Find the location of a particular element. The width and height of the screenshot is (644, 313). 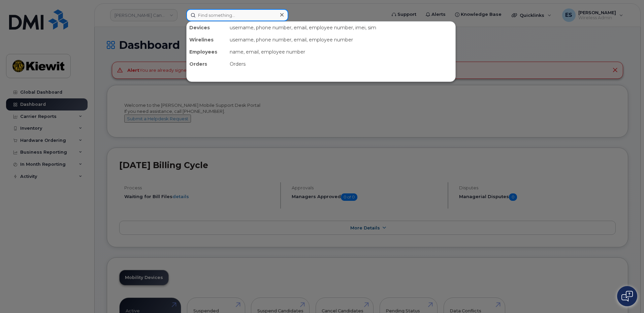

div: username, phone number, email, employee number is located at coordinates (341, 40).